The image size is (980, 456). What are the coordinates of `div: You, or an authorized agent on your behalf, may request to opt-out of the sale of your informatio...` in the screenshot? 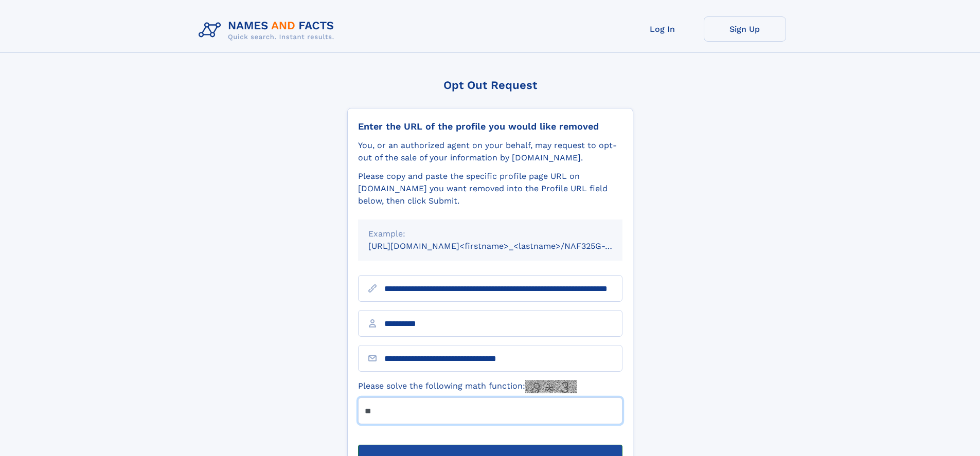 It's located at (490, 152).